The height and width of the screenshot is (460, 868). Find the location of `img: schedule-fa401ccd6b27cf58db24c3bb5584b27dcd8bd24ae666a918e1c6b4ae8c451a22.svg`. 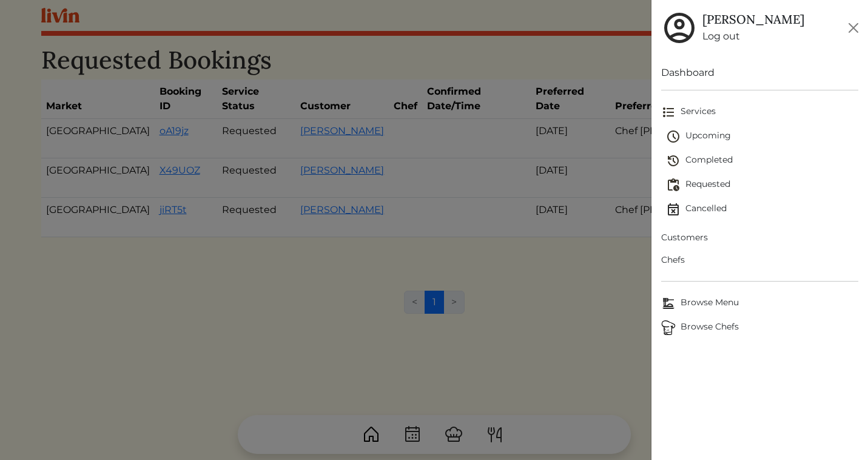

img: schedule-fa401ccd6b27cf58db24c3bb5584b27dcd8bd24ae666a918e1c6b4ae8c451a22.svg is located at coordinates (674, 137).